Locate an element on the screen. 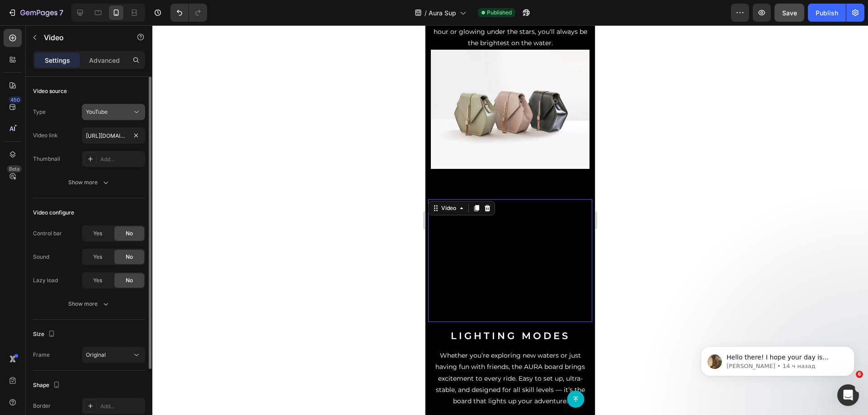  p: Whether you’re exploring new waters or just having fun with friends, the AURA board brings excite... is located at coordinates (85, 353).